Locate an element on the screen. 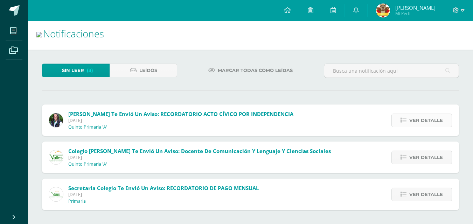 This screenshot has height=224, width=473. span: Mi Perfil is located at coordinates (415, 13).